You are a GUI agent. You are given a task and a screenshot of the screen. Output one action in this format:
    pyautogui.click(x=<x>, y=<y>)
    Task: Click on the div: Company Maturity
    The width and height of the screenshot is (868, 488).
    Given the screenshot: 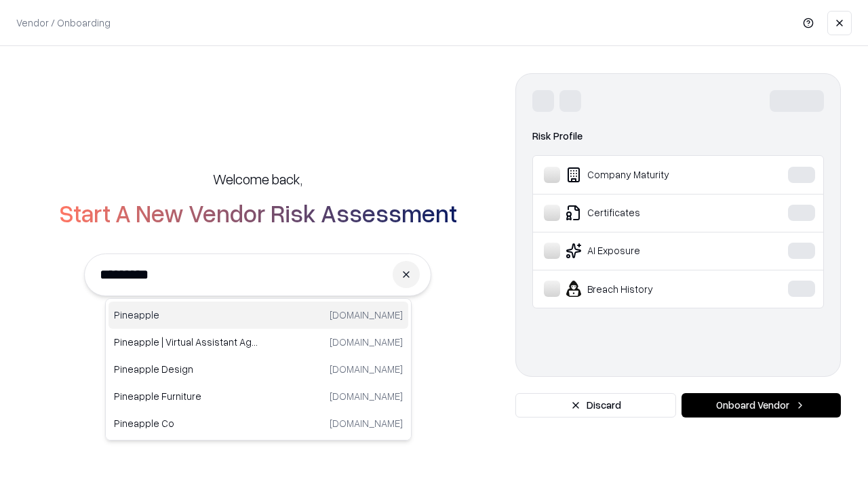 What is the action you would take?
    pyautogui.click(x=644, y=175)
    